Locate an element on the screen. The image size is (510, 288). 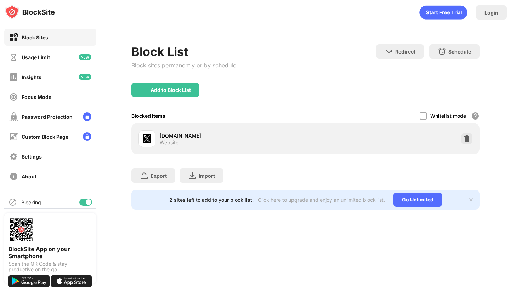
img: favicons is located at coordinates (147, 139).